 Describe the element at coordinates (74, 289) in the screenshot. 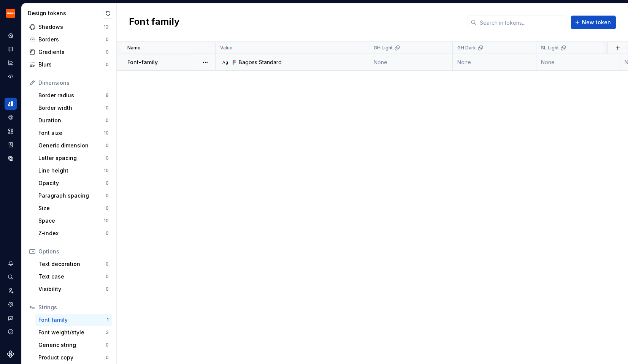

I see `a: Visibility0` at that location.